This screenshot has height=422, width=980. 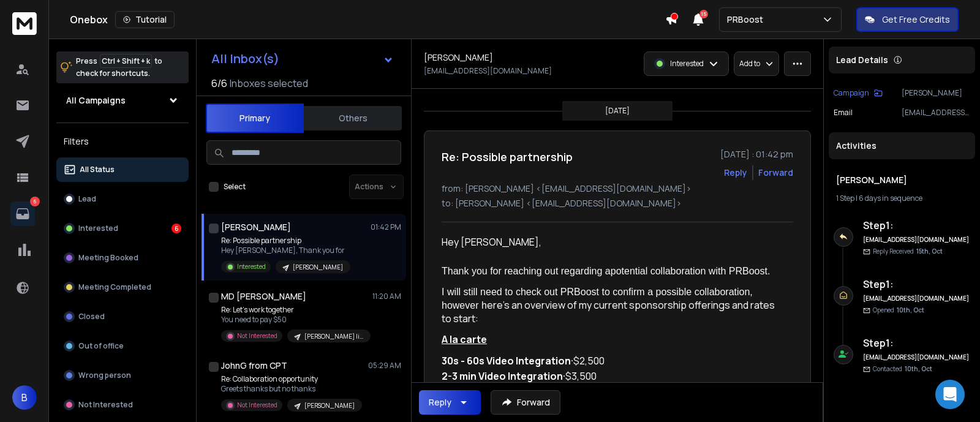 I want to click on p: Re: Collaboration opportunity, so click(x=292, y=380).